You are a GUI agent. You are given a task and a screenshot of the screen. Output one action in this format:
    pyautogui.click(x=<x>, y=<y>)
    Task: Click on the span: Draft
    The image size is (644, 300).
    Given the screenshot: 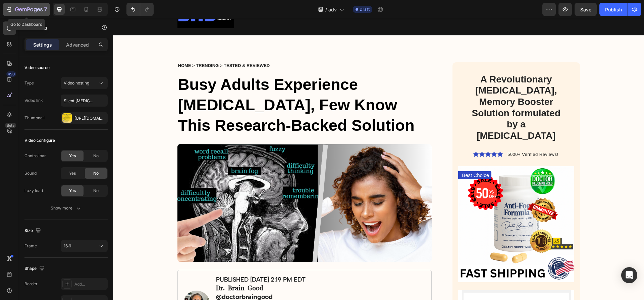 What is the action you would take?
    pyautogui.click(x=365, y=10)
    